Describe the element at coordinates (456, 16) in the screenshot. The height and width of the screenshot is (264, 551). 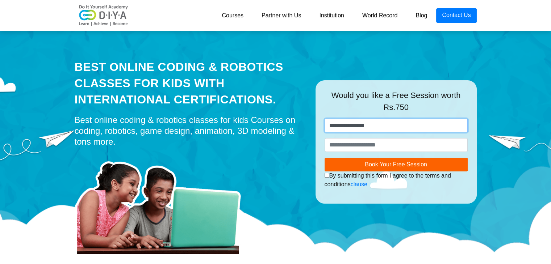
I see `a: Contact Us` at that location.